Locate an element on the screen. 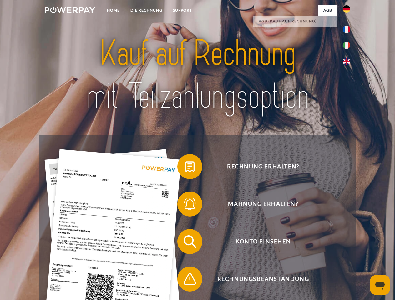 The width and height of the screenshot is (395, 300). span: Konto einsehen is located at coordinates (263, 241).